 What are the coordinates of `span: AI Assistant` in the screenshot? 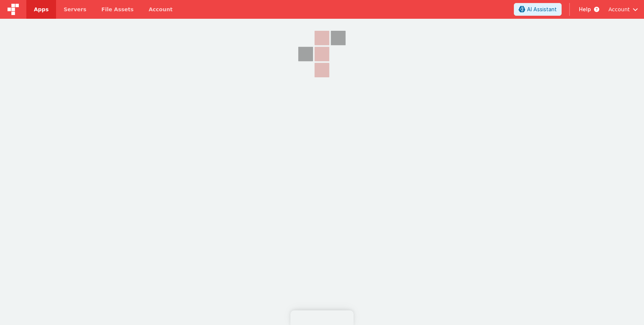 It's located at (542, 9).